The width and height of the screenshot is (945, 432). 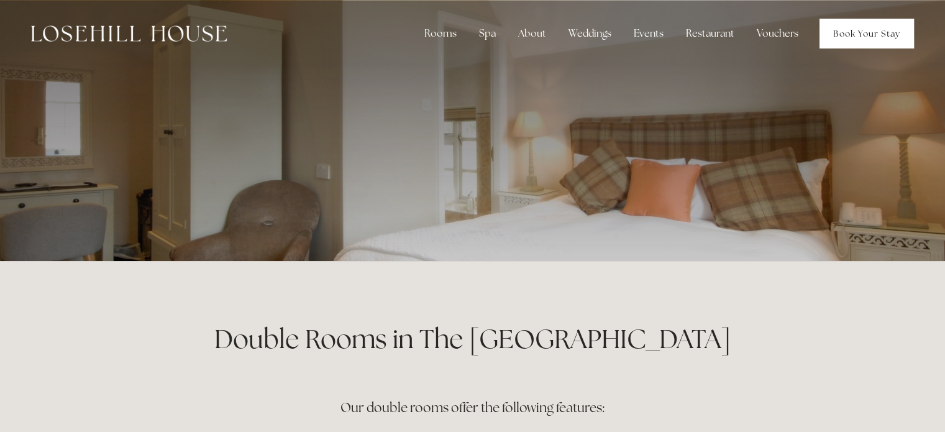 I want to click on div: Spa, so click(x=487, y=34).